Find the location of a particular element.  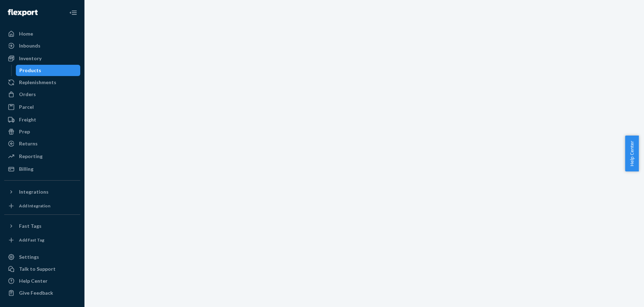

div: Inbounds is located at coordinates (29, 46).